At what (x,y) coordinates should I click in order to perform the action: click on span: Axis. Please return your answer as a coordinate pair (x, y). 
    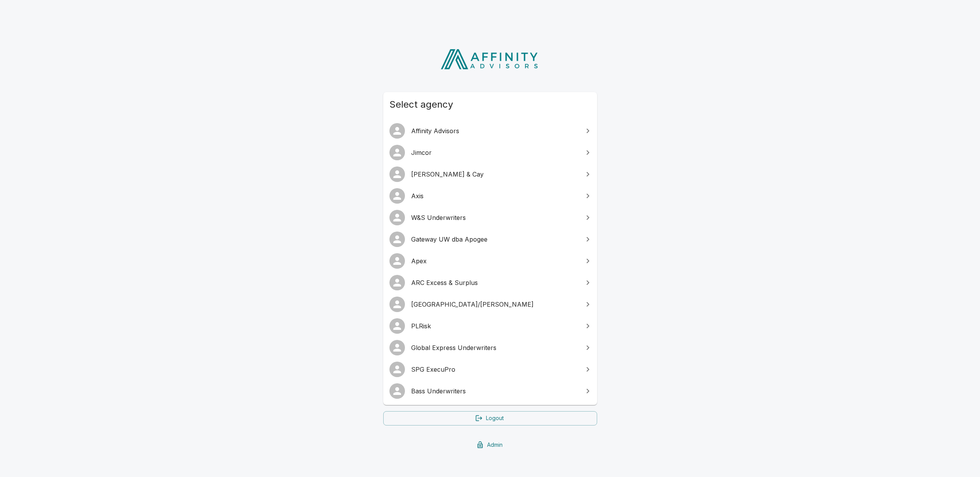
    Looking at the image, I should click on (495, 196).